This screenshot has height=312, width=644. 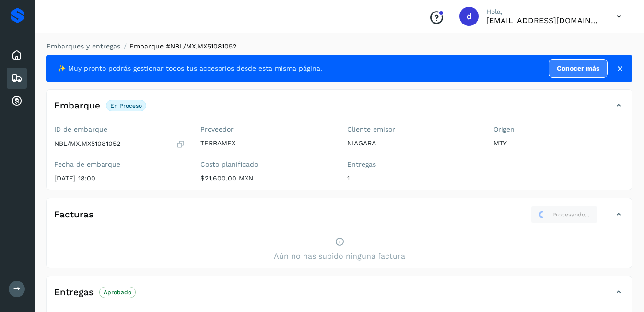 What do you see at coordinates (117, 292) in the screenshot?
I see `p: Aprobado` at bounding box center [117, 292].